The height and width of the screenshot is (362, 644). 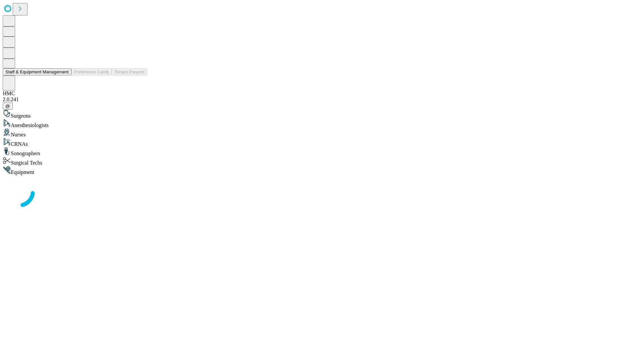 What do you see at coordinates (129, 72) in the screenshot?
I see `button: Tenant Params` at bounding box center [129, 72].